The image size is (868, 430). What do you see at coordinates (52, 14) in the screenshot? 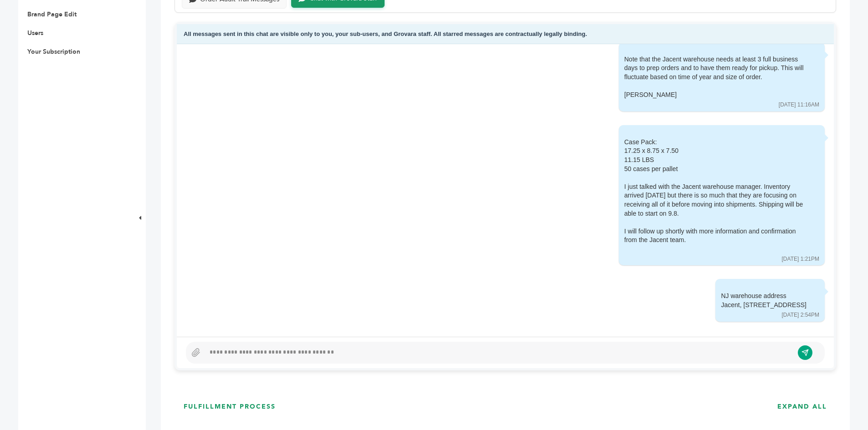
I see `a: Brand Page Edit` at bounding box center [52, 14].